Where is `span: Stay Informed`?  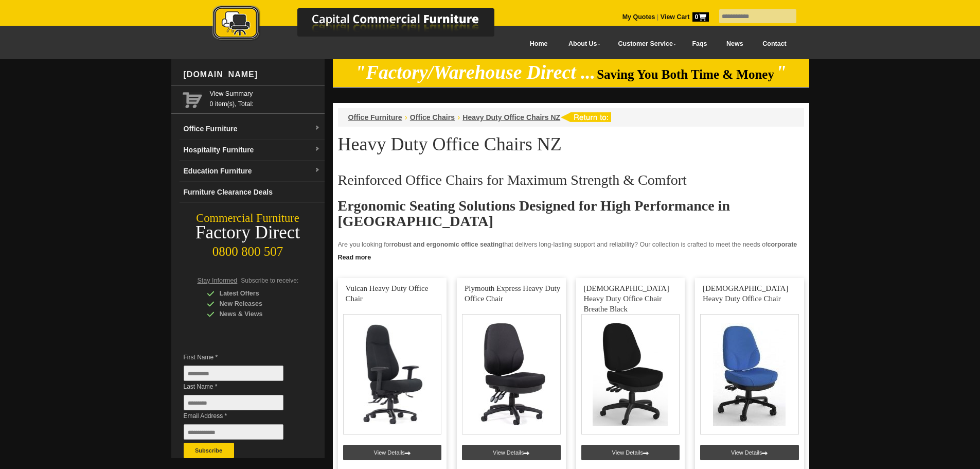
span: Stay Informed is located at coordinates (218, 281).